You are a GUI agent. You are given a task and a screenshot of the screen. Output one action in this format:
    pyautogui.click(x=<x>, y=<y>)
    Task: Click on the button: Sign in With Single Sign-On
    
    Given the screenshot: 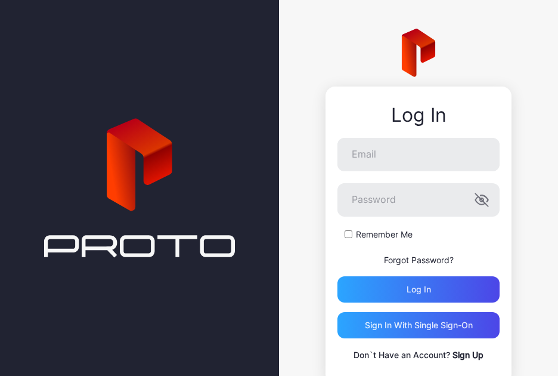 What is the action you would take?
    pyautogui.click(x=419, y=325)
    